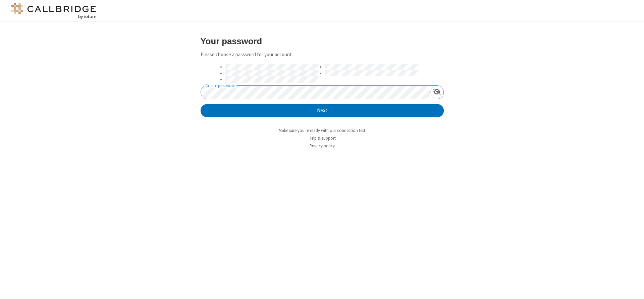  Describe the element at coordinates (437, 92) in the screenshot. I see `div: Show password` at that location.